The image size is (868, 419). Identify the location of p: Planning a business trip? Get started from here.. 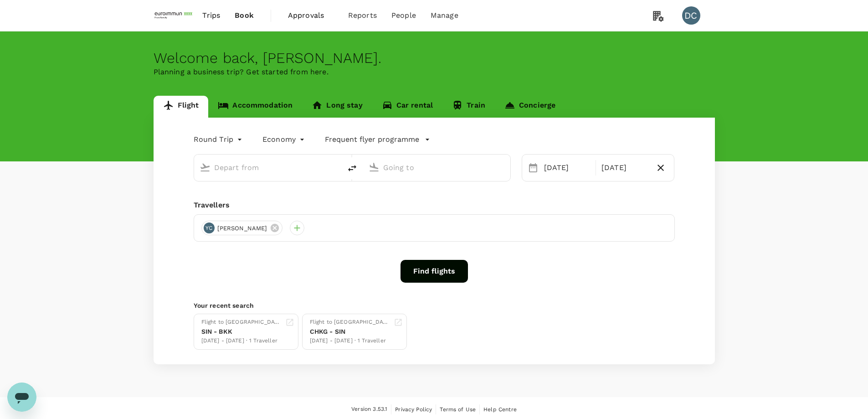
(434, 72).